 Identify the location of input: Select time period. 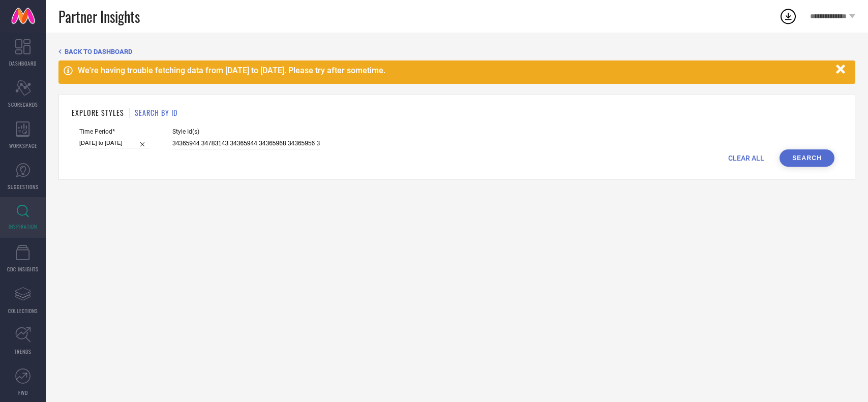
(114, 143).